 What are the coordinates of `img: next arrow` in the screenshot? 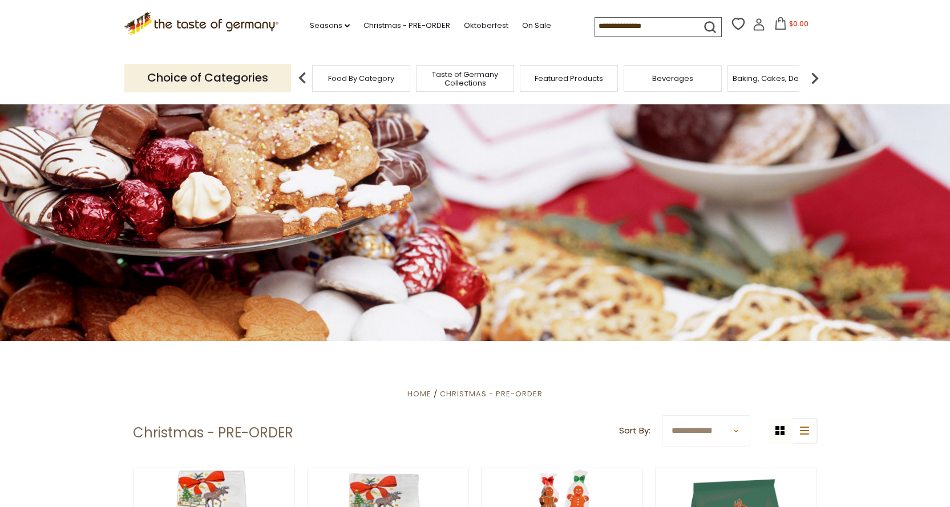 It's located at (815, 78).